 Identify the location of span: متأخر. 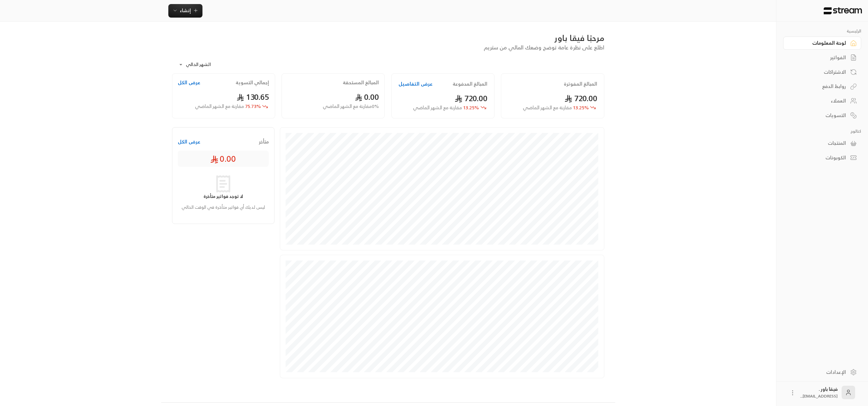
(264, 142).